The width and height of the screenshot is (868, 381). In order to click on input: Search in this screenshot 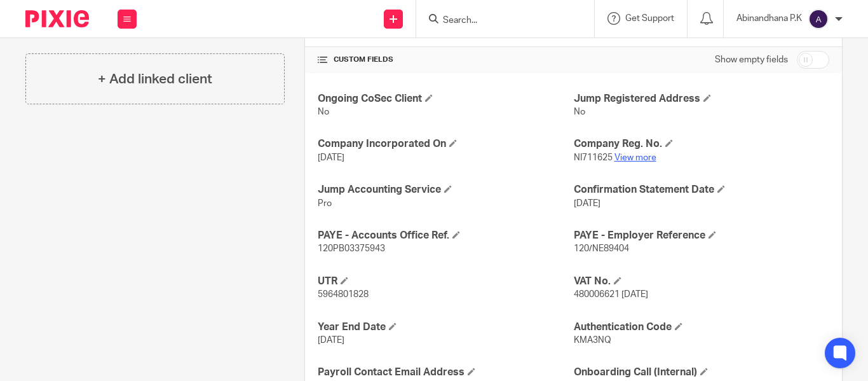, I will do `click(499, 21)`.